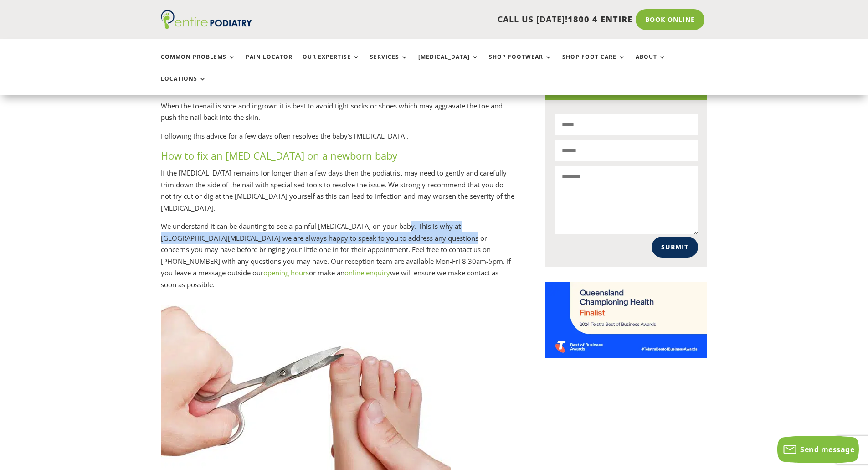  What do you see at coordinates (198, 63) in the screenshot?
I see `a: Common Problems` at bounding box center [198, 63].